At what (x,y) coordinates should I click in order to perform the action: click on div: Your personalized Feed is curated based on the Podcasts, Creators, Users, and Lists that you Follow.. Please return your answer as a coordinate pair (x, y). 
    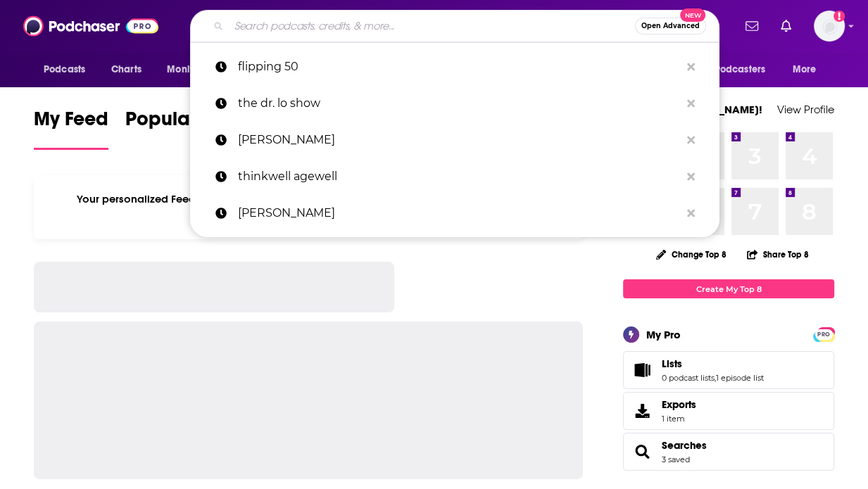
    Looking at the image, I should click on (308, 207).